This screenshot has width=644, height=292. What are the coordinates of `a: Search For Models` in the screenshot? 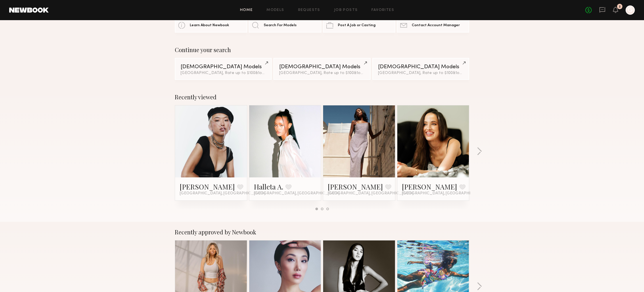 It's located at (285, 25).